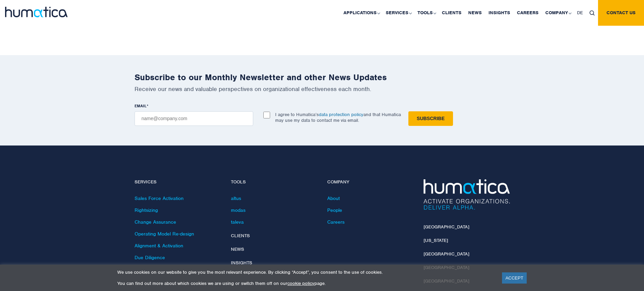 The image size is (644, 291). I want to click on h2: Subscribe to our Monthly Newsletter and other News Updates, so click(322, 77).